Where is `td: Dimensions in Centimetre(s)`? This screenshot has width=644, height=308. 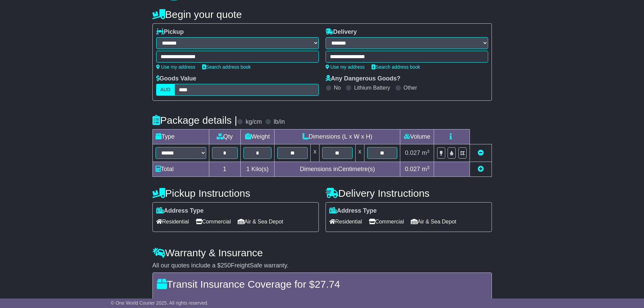
td: Dimensions in Centimetre(s) is located at coordinates (337, 169).